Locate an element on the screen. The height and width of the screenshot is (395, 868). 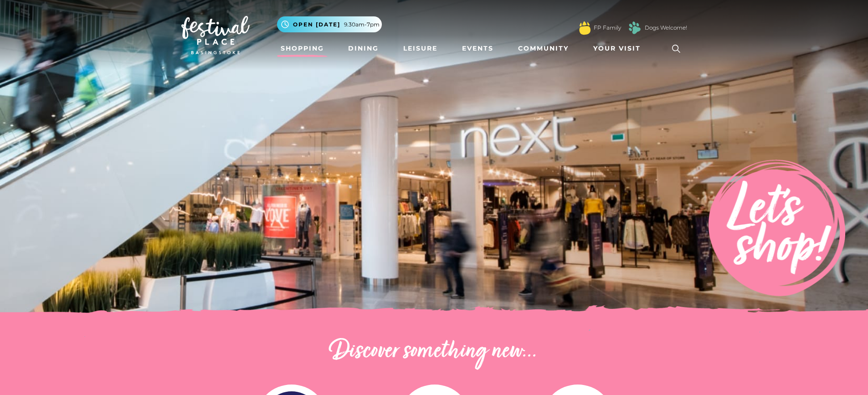
h2: Discover something new... is located at coordinates (434, 352).